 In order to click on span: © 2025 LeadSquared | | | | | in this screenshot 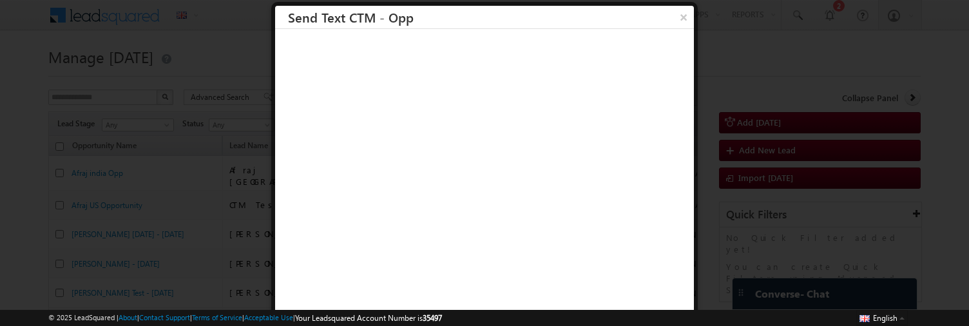, I will do `click(245, 318)`.